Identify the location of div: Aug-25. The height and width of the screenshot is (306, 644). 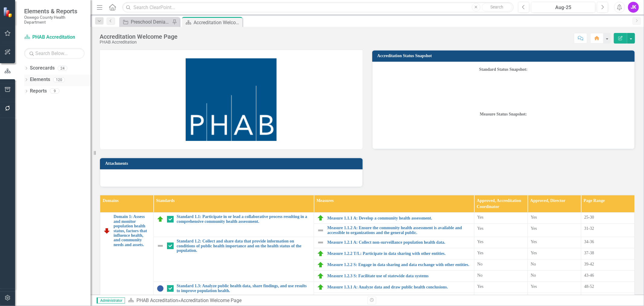
(563, 8).